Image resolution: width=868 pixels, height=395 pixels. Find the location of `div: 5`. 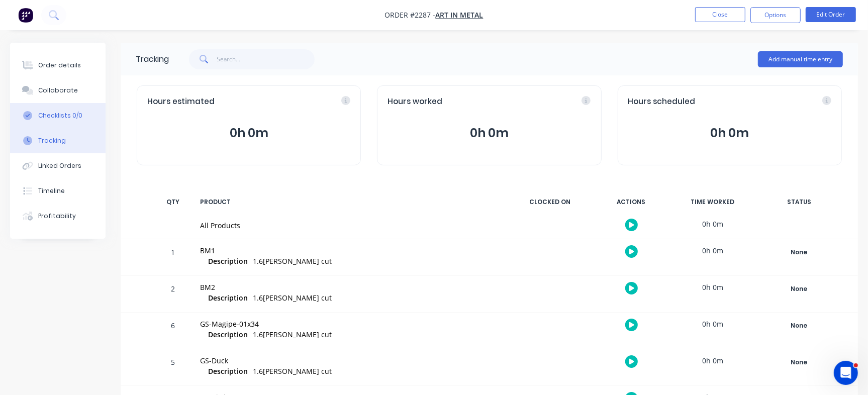

div: 5 is located at coordinates (173, 368).